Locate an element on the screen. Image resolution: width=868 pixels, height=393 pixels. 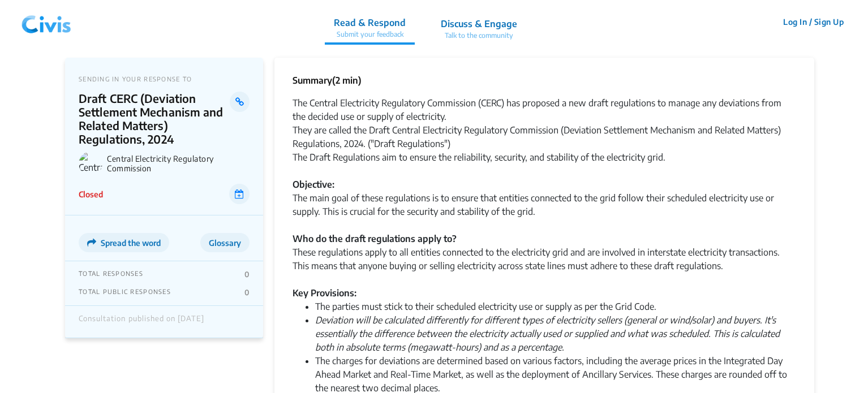
p: TOTAL PUBLIC RESPONSES is located at coordinates (124, 293).